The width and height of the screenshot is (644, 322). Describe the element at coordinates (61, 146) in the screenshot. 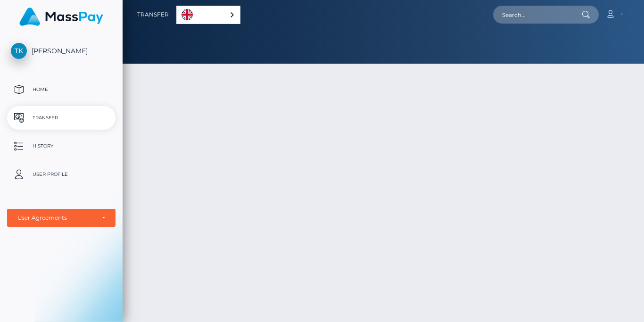

I see `p: History` at that location.